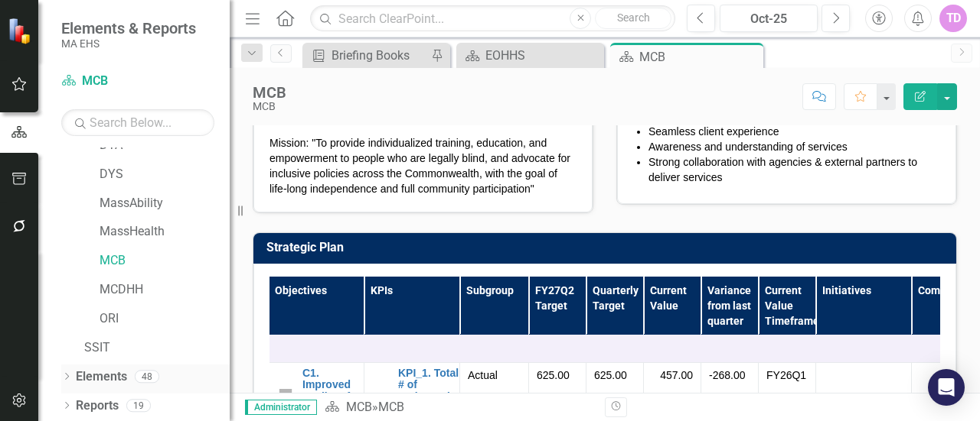 The height and width of the screenshot is (421, 980). I want to click on span: 457.00, so click(676, 375).